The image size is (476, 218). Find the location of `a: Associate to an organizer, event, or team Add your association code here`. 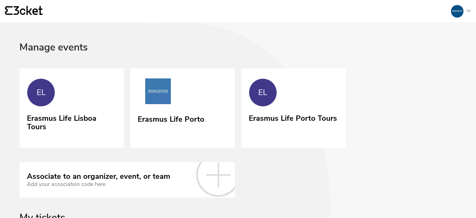

a: Associate to an organizer, event, or team Add your association code here is located at coordinates (127, 179).